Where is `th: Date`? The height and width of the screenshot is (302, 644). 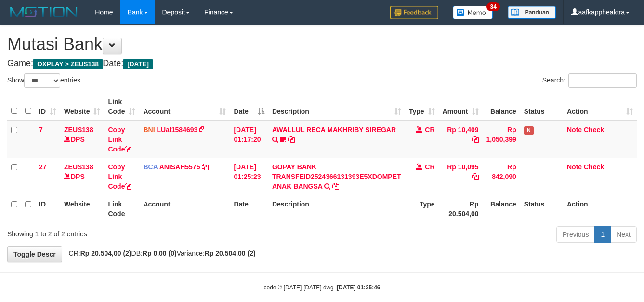 th: Date is located at coordinates (248, 209).